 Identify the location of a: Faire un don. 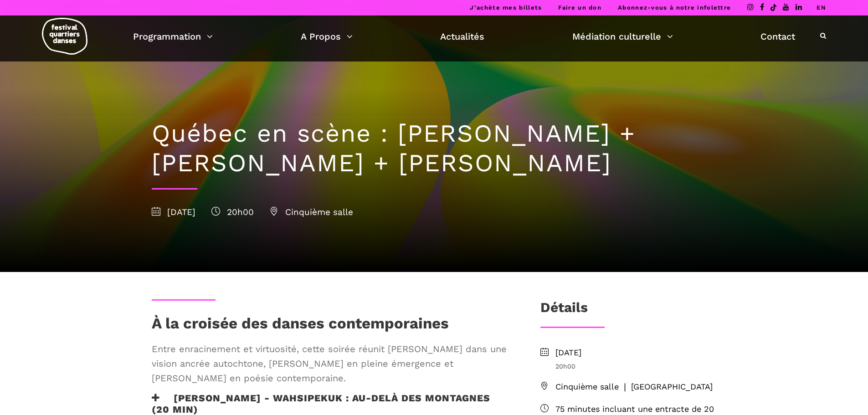
(579, 7).